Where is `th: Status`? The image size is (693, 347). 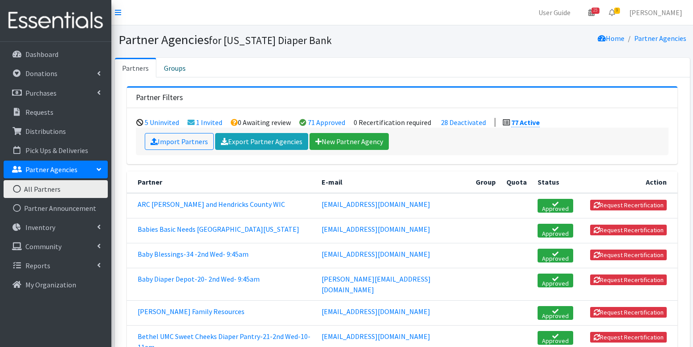
th: Status is located at coordinates (555, 182).